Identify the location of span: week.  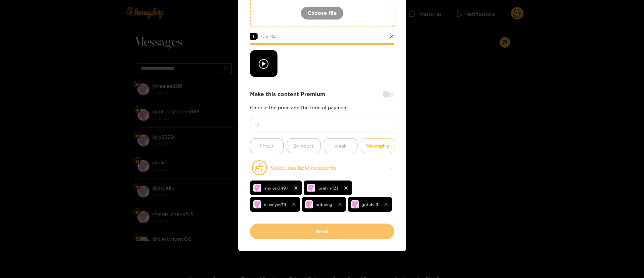
(341, 146).